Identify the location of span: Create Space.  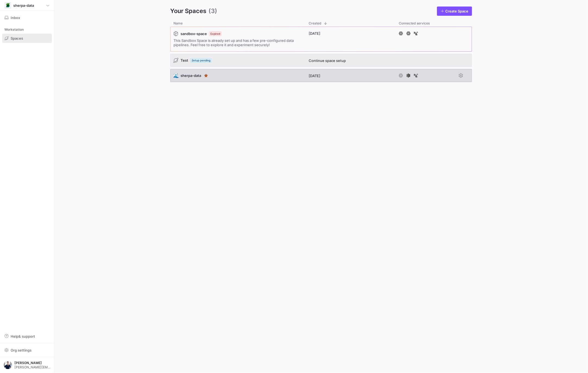
(457, 11).